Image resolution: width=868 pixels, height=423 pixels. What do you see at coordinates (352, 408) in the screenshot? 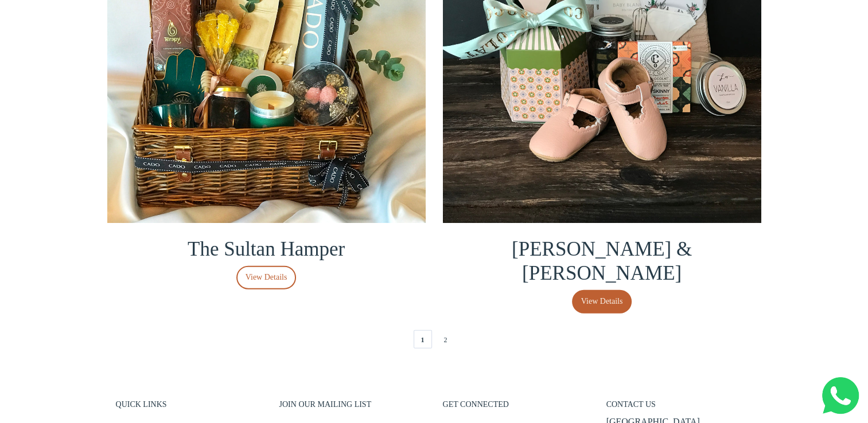
I see `h3: JOIN OUR MAILING LIST` at bounding box center [352, 408].